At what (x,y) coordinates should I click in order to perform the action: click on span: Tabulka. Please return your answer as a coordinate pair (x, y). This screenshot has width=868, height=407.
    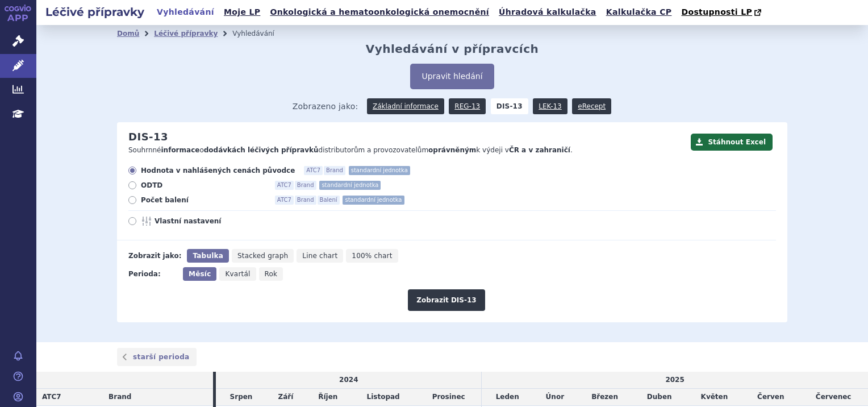
    Looking at the image, I should click on (208, 255).